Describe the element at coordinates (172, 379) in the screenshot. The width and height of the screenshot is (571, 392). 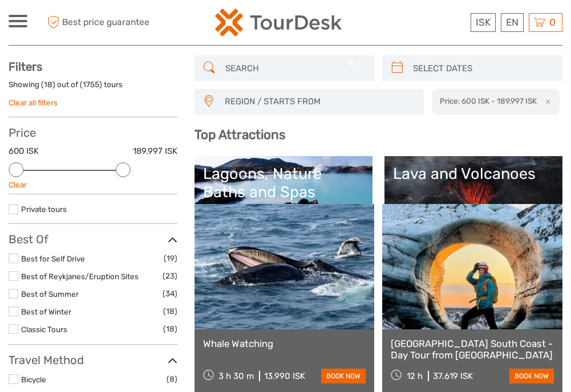
I see `span: (8)` at that location.